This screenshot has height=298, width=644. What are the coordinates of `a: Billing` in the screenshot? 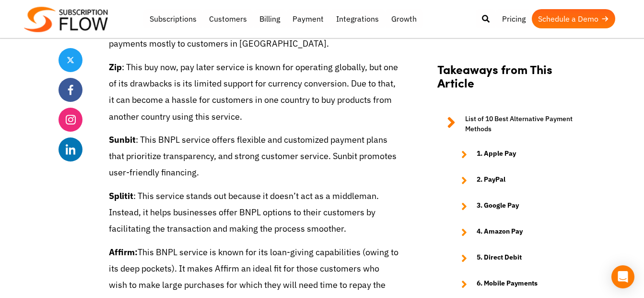 It's located at (269, 19).